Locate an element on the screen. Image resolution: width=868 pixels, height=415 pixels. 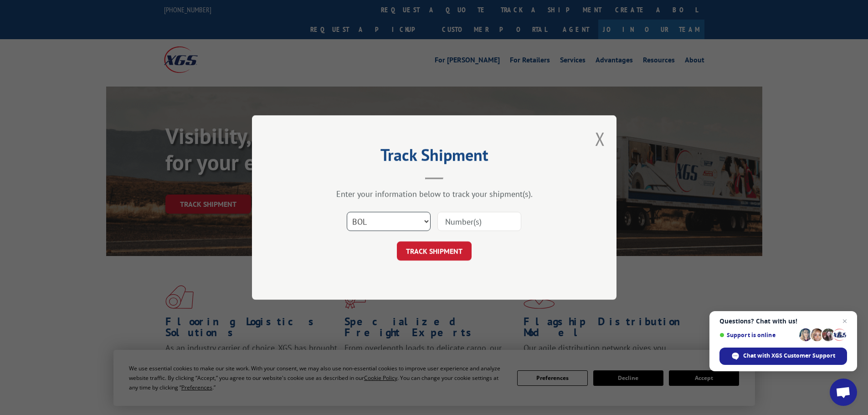
span: Close chat is located at coordinates (845, 321).